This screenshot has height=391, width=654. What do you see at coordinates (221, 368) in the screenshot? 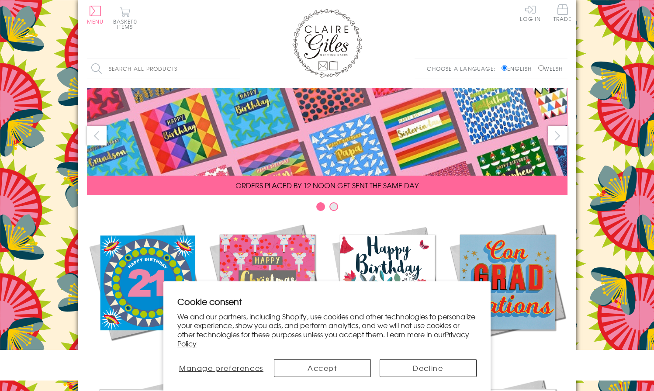
I see `button: Manage preferences` at bounding box center [221, 368].